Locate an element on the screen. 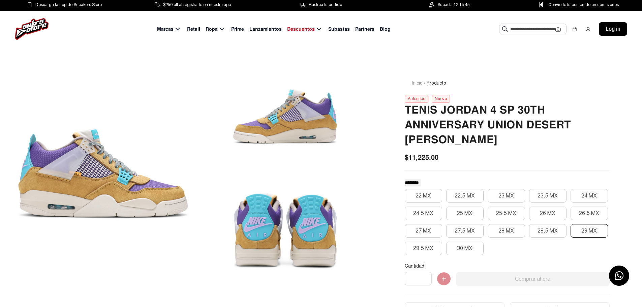 The width and height of the screenshot is (642, 307). img: user is located at coordinates (588, 29).